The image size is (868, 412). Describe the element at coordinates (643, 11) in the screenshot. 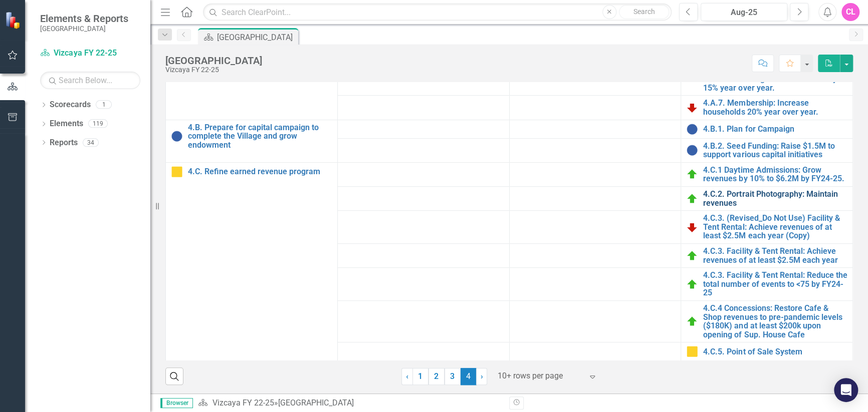

I see `span: Search` at that location.